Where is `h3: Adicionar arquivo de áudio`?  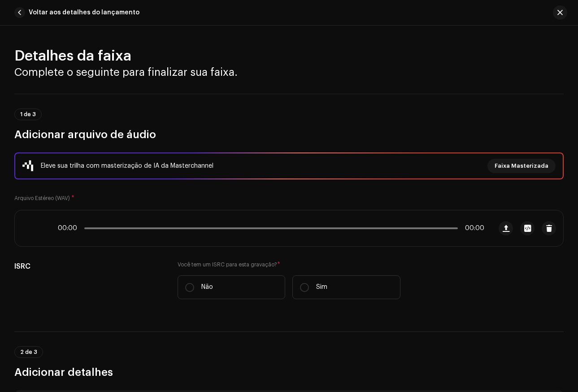 h3: Adicionar arquivo de áudio is located at coordinates (289, 134).